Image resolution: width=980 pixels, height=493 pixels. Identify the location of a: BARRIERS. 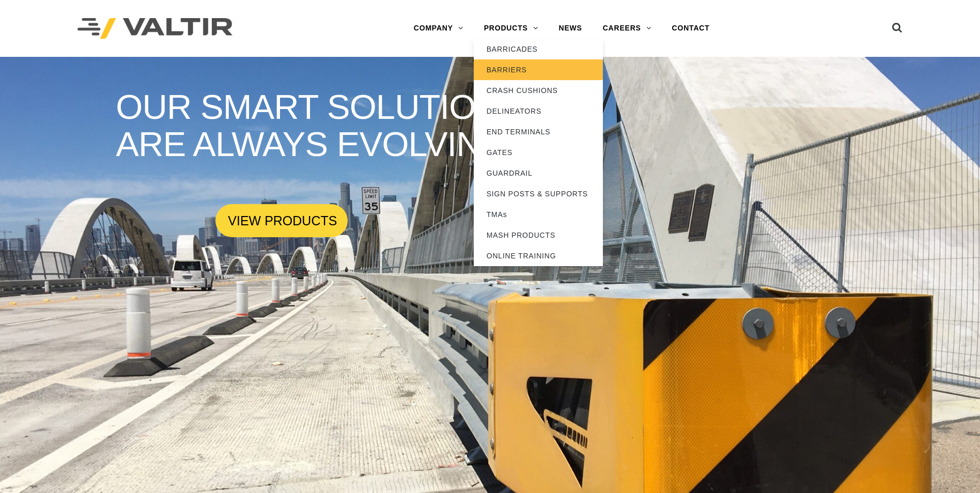
(539, 70).